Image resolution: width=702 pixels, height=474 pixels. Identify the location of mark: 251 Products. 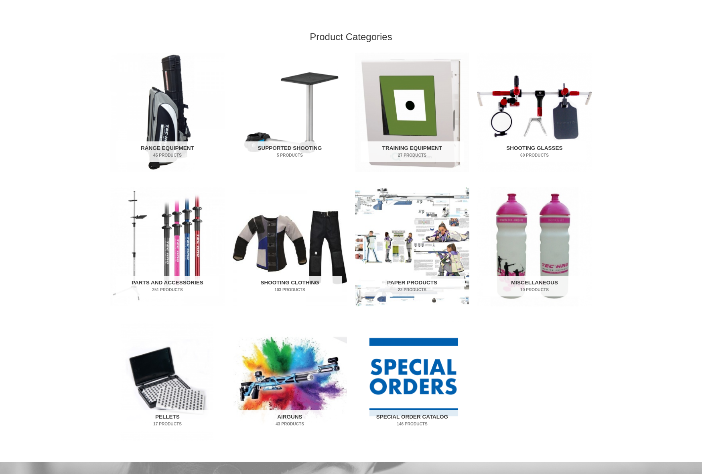
(168, 289).